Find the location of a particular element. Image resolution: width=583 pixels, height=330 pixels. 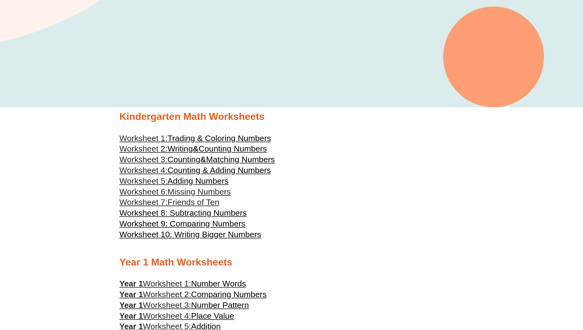

a: Year 1Worksheet 1:Number Words is located at coordinates (183, 284).